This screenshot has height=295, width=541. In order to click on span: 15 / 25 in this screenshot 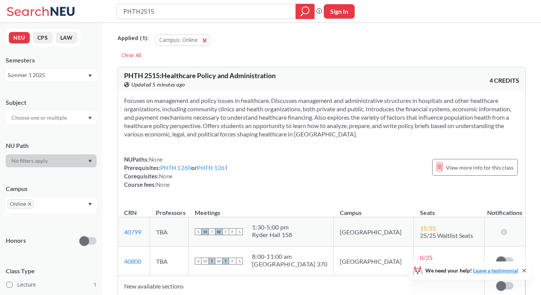, I will do `click(428, 228)`.